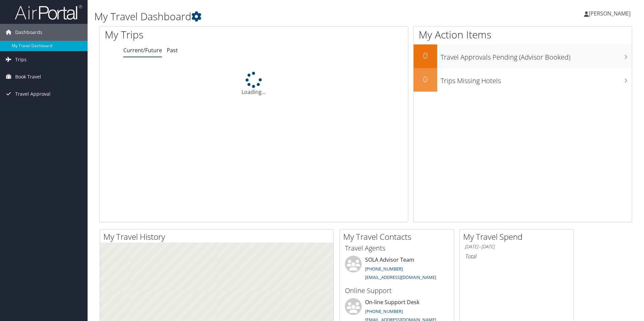  What do you see at coordinates (33, 94) in the screenshot?
I see `span: Travel Approval` at bounding box center [33, 94].